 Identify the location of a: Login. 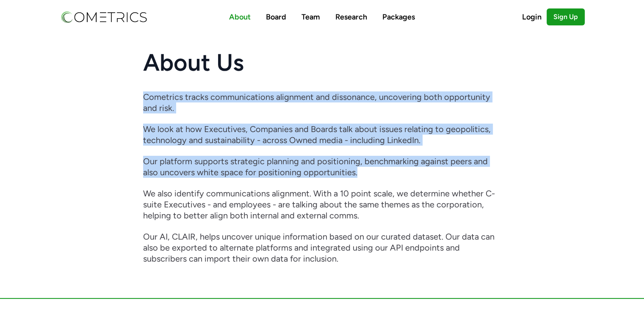
(535, 17).